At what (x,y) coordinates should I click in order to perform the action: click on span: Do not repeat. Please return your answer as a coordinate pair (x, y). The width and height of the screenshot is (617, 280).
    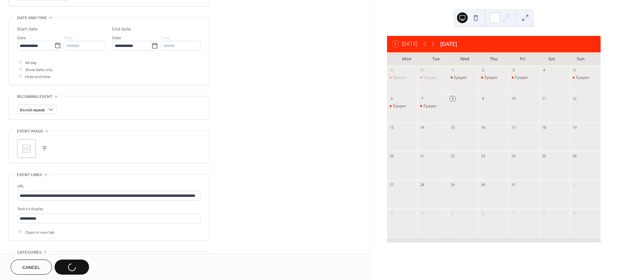
    Looking at the image, I should click on (32, 110).